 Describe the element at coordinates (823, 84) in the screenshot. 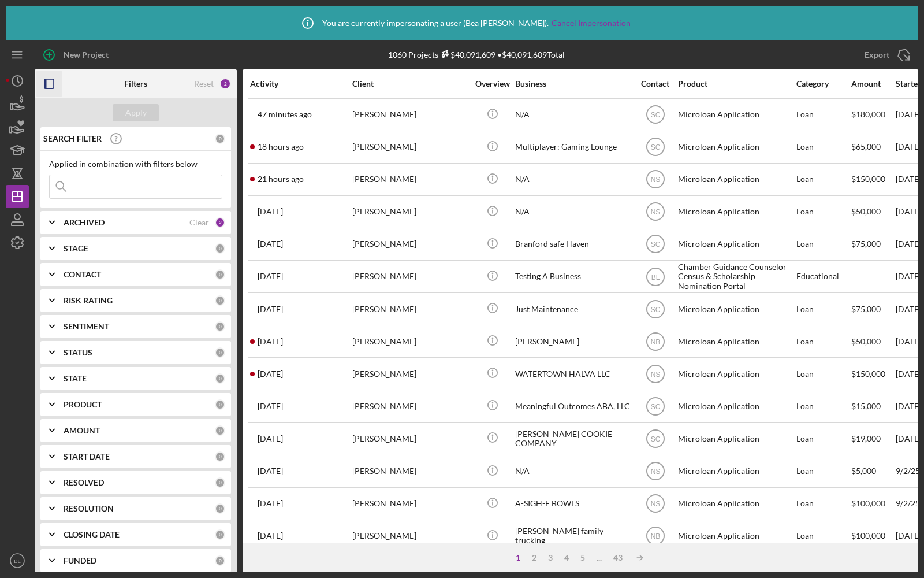

I see `div: Category` at that location.